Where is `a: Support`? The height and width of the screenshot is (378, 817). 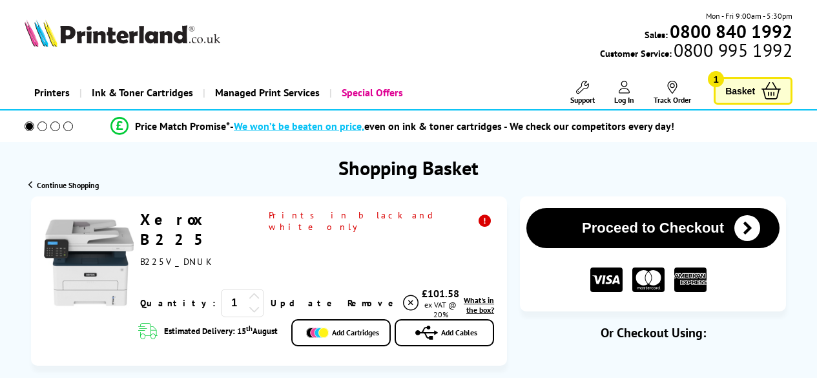
a: Support is located at coordinates (583, 92).